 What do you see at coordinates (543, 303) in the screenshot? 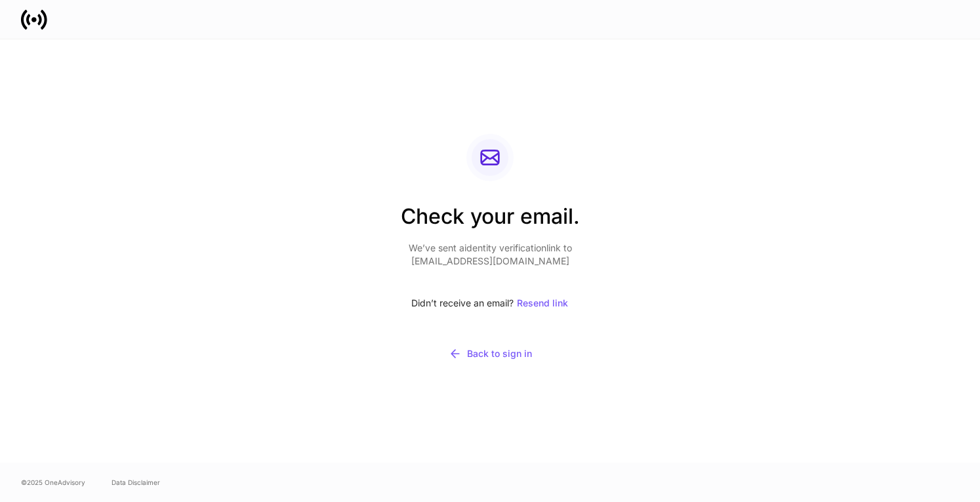
I see `button: Resend link` at bounding box center [543, 303].